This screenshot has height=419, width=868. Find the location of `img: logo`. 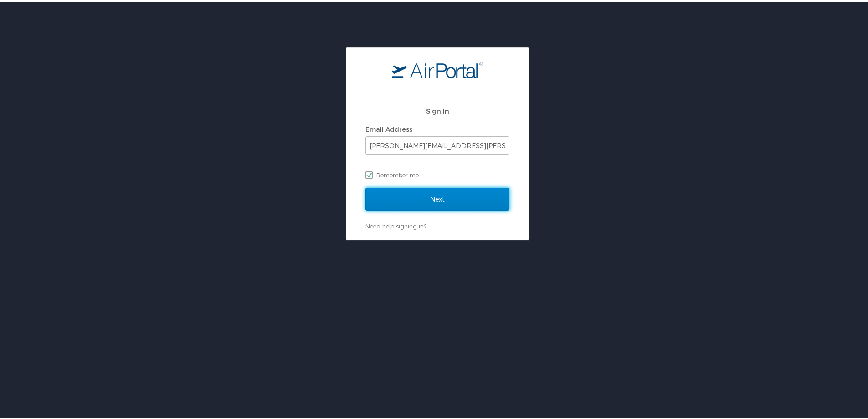

img: logo is located at coordinates (437, 68).